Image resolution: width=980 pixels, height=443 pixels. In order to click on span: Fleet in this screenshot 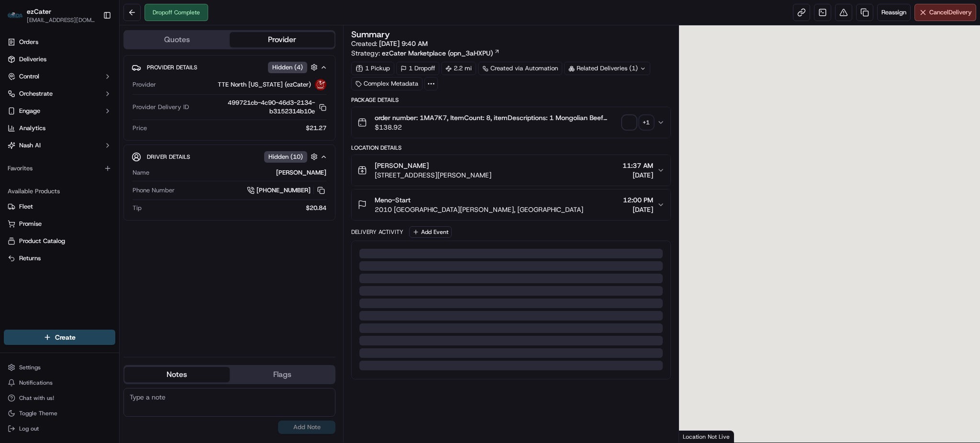, I will do `click(26, 206)`.